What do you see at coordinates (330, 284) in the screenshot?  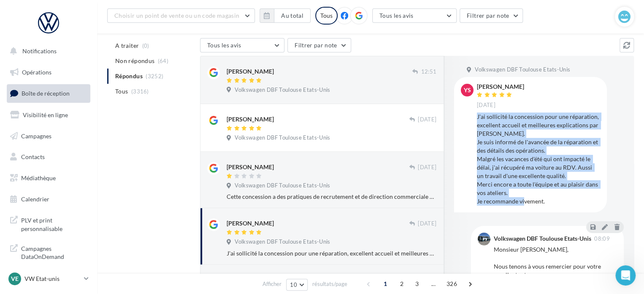 I see `span: résultats/page` at bounding box center [330, 284].